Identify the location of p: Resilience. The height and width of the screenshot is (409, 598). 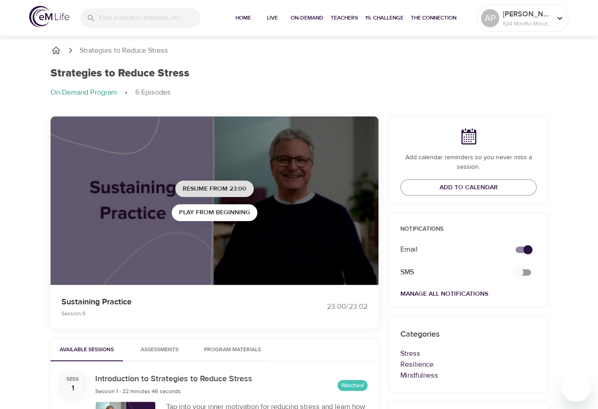
(468, 365).